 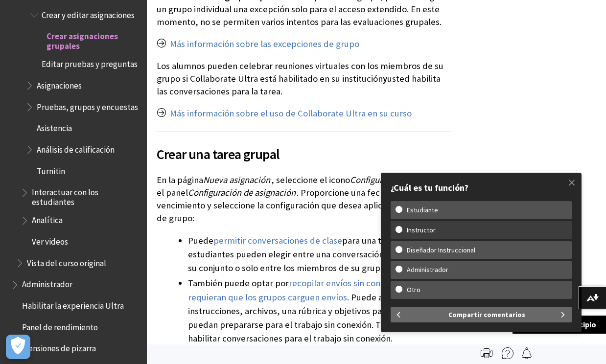 I want to click on img: Siga esta página, so click(x=527, y=353).